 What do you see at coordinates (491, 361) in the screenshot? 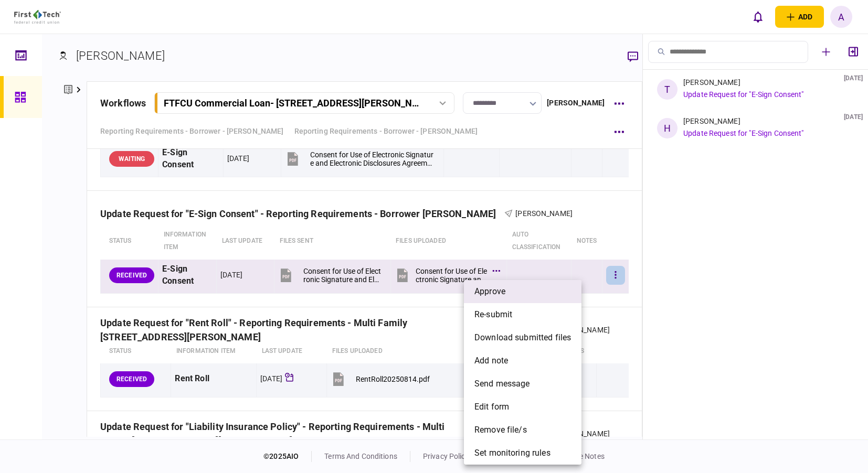
I see `span: add note` at bounding box center [491, 361].